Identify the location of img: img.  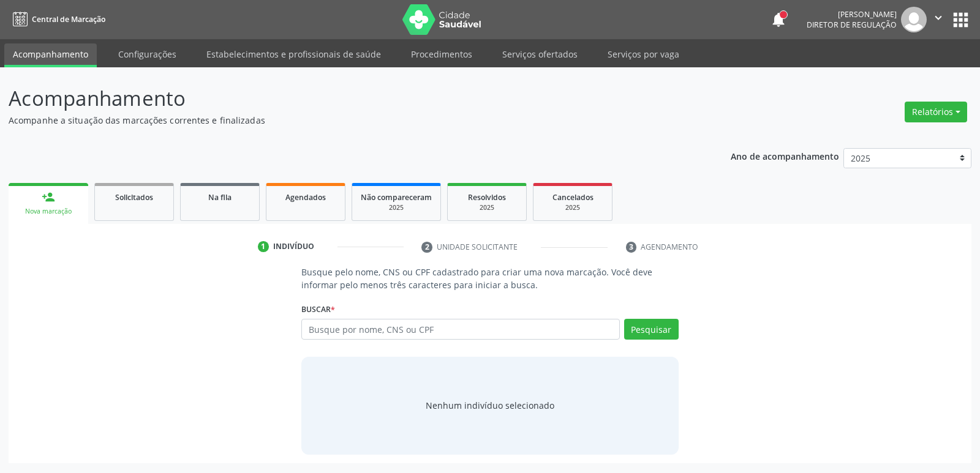
(914, 19).